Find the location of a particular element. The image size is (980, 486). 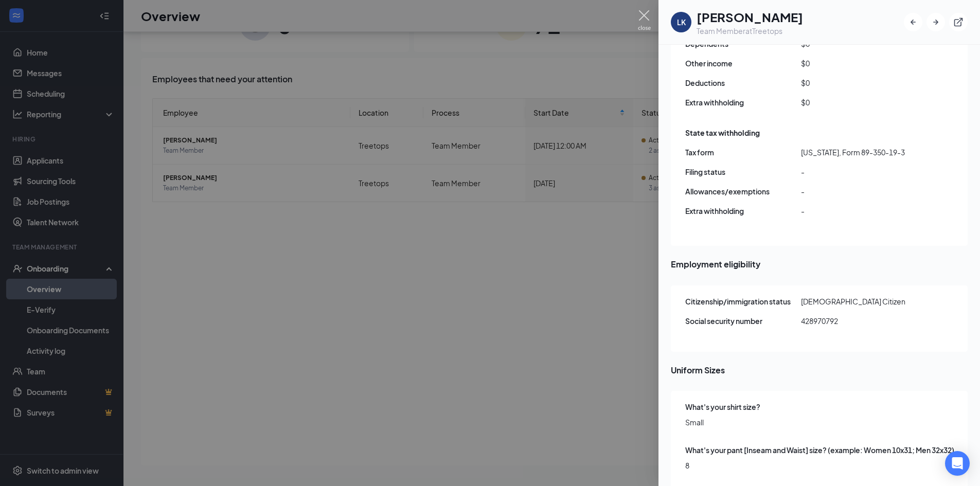

span: 8 is located at coordinates (819, 465).